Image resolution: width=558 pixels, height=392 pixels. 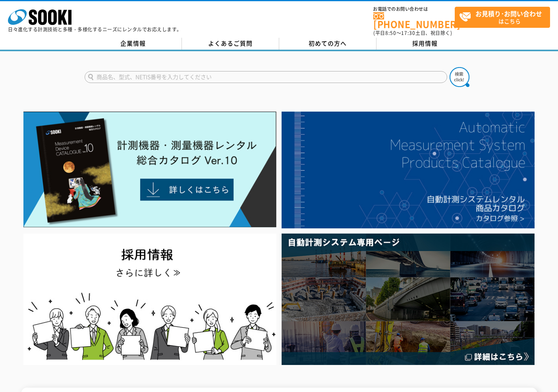 I want to click on img: 自動計測システムカタログ, so click(x=408, y=170).